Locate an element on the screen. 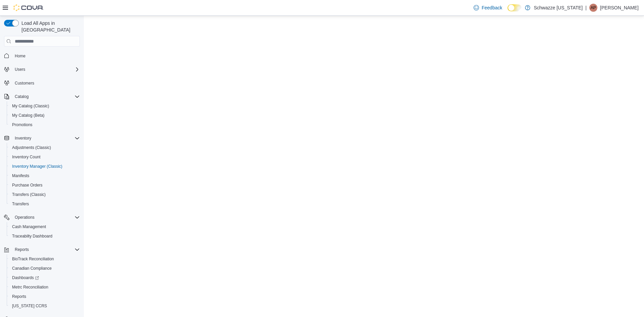 The width and height of the screenshot is (644, 317). button: BioTrack Reconciliation is located at coordinates (44, 258).